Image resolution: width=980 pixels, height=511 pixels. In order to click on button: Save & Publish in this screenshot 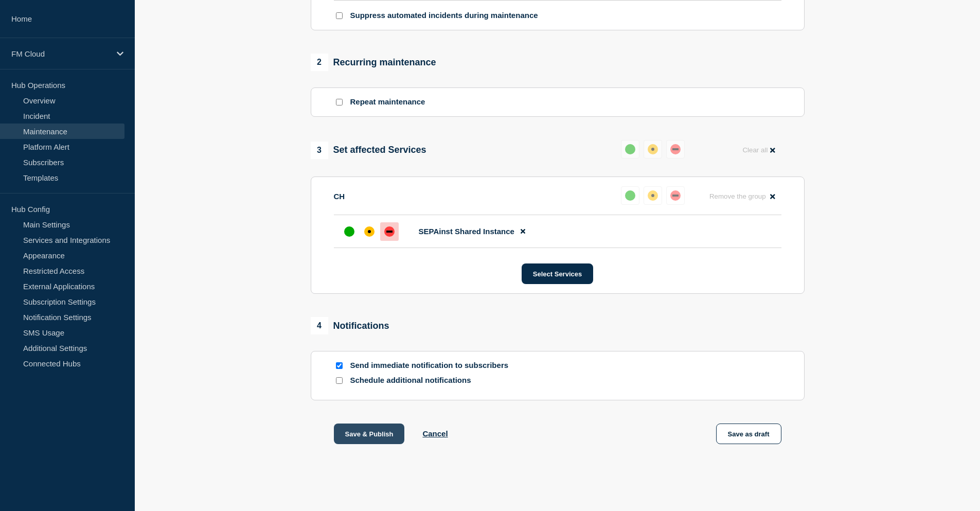, I will do `click(370, 434)`.